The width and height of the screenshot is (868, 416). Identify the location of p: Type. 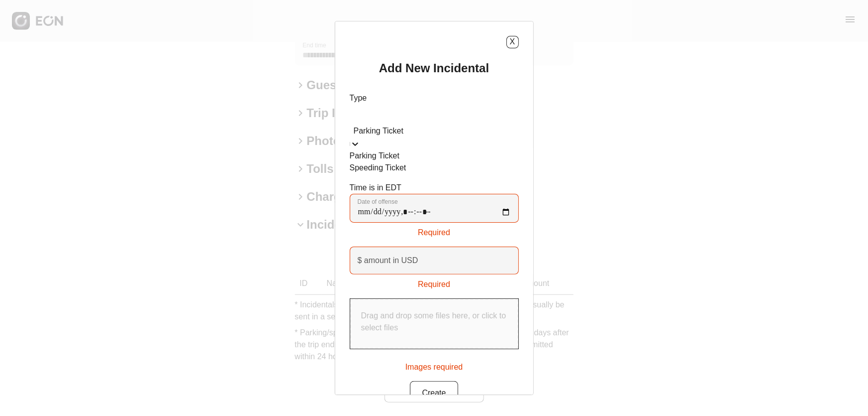
(434, 98).